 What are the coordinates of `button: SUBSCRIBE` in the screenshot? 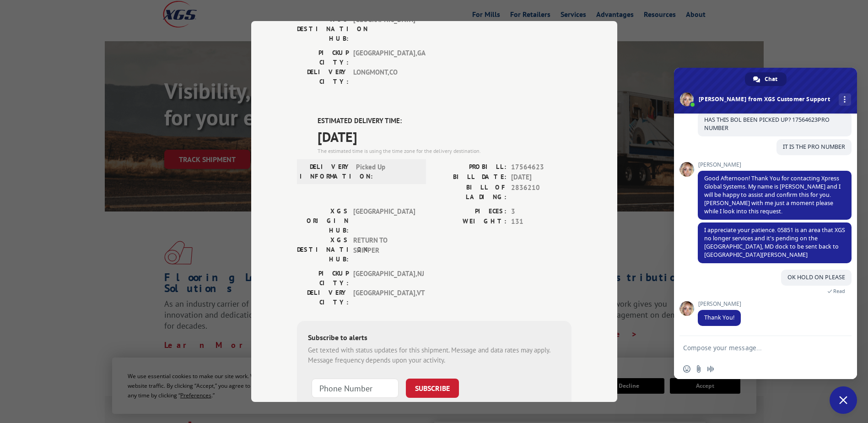 It's located at (432, 388).